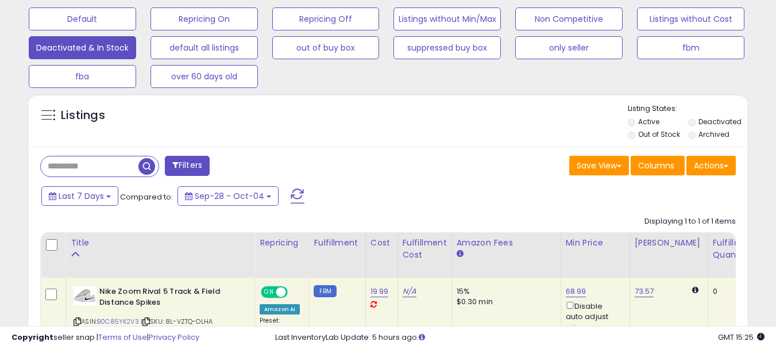 The image size is (776, 349). What do you see at coordinates (325, 291) in the screenshot?
I see `small: FBM` at bounding box center [325, 291].